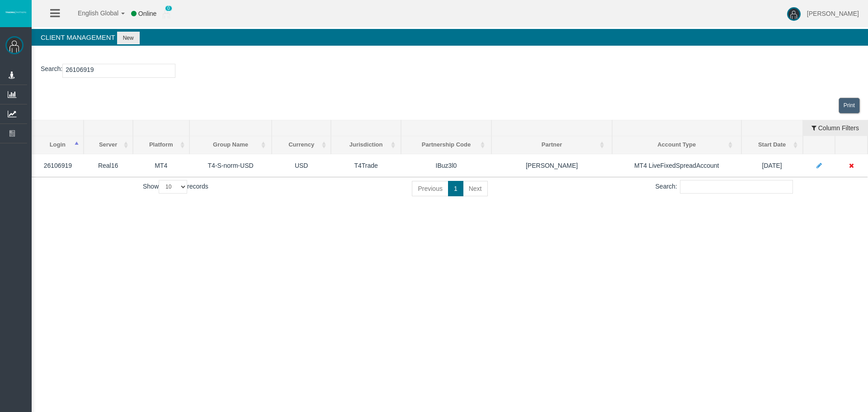 Image resolution: width=868 pixels, height=412 pixels. I want to click on th: Platform: activate to sort column ascending, so click(162, 145).